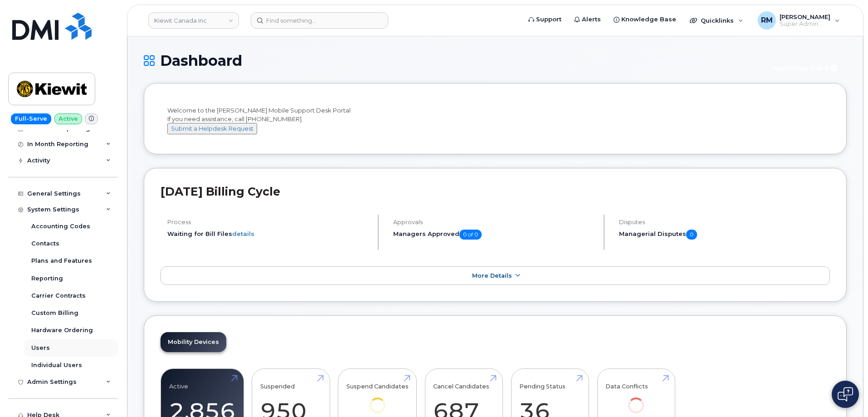  Describe the element at coordinates (470, 234) in the screenshot. I see `span: 0 of 0` at that location.